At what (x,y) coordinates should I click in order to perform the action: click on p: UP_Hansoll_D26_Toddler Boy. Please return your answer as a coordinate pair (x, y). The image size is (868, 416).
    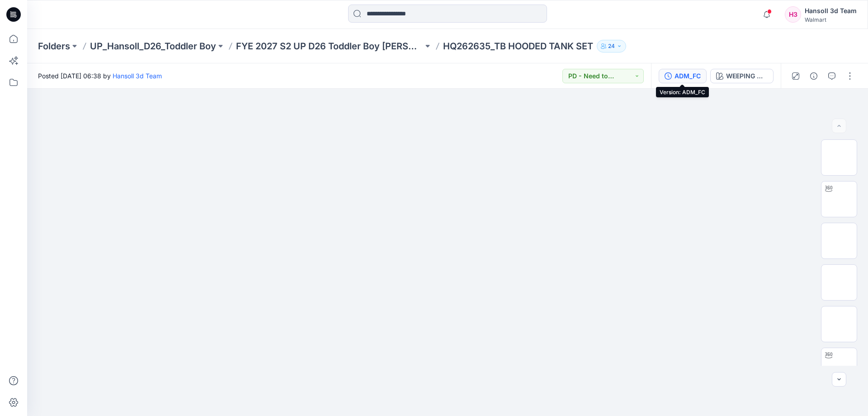
    Looking at the image, I should click on (153, 46).